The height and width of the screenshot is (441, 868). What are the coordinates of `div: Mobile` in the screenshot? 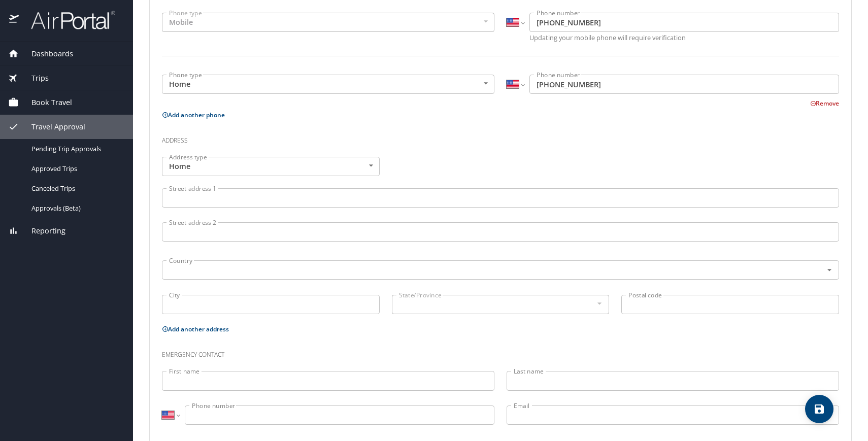 It's located at (328, 23).